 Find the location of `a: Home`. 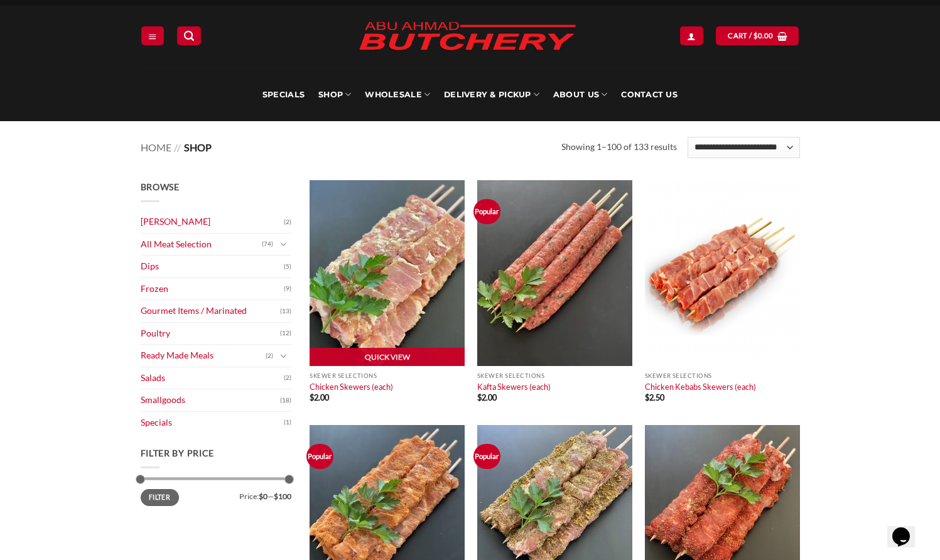

a: Home is located at coordinates (156, 147).